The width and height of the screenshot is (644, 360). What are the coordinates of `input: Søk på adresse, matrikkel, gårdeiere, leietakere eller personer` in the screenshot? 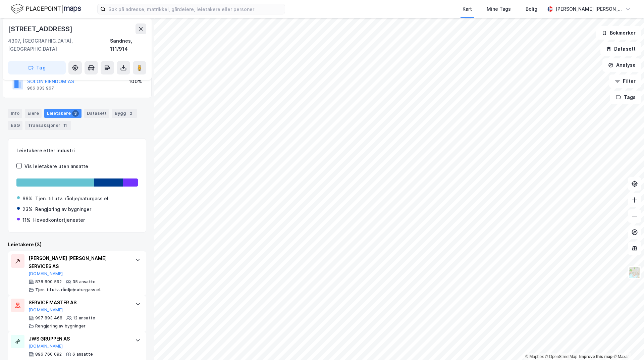 It's located at (195, 9).